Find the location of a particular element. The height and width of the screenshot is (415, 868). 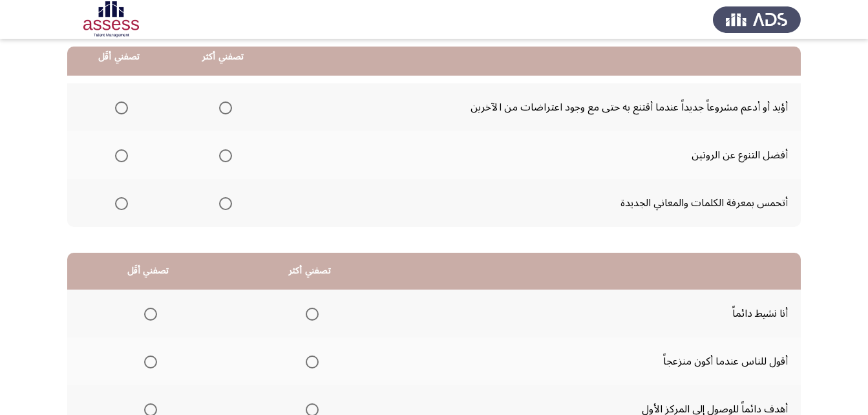

td: أؤيد أو أدعم مشروعاً جديداً عندما أقتنع به حتى مع وجود اعتراضات من الآخرين is located at coordinates (538, 107).